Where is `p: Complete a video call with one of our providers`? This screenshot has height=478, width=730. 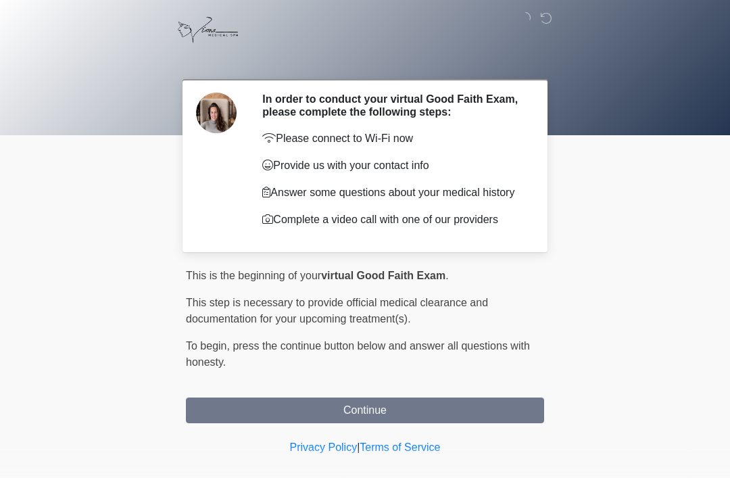
p: Complete a video call with one of our providers is located at coordinates (393, 220).